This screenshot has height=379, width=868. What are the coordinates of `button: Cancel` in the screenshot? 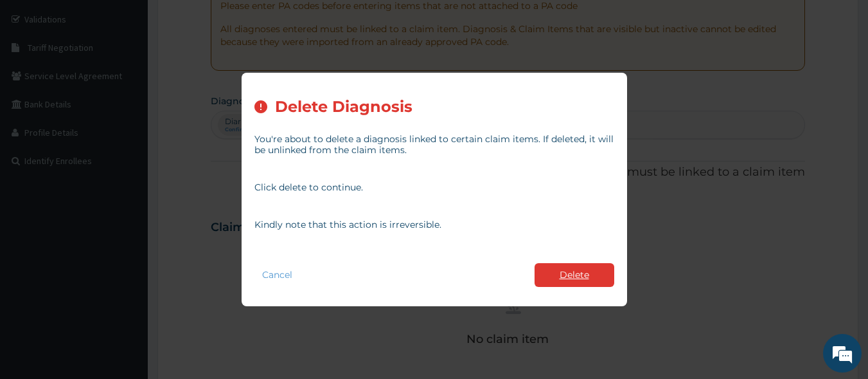 It's located at (277, 275).